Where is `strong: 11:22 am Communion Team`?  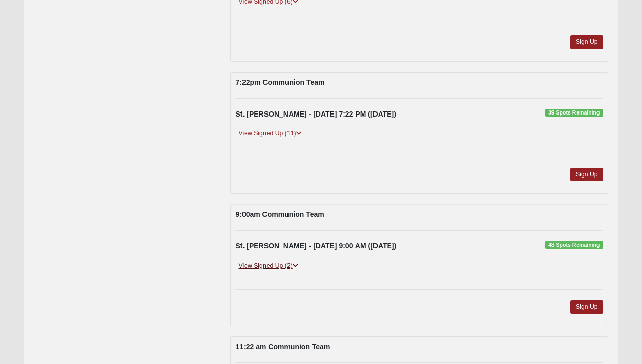 strong: 11:22 am Communion Team is located at coordinates (282, 346).